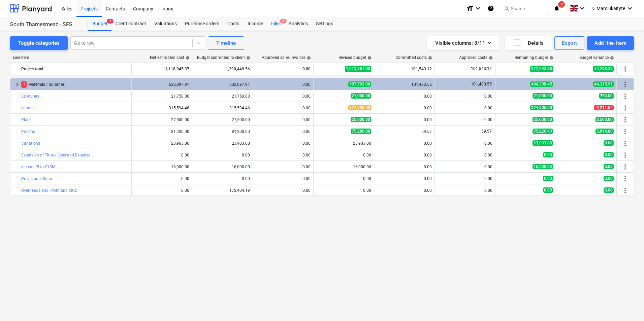 The height and width of the screenshot is (321, 644). What do you see at coordinates (570, 43) in the screenshot?
I see `button: Export` at bounding box center [570, 43].